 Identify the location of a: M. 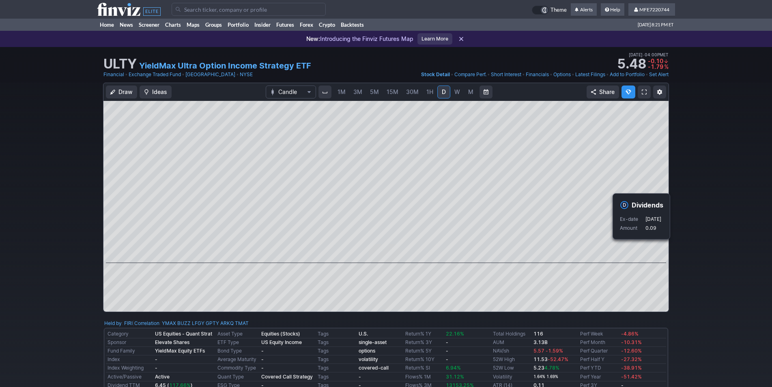
(471, 92).